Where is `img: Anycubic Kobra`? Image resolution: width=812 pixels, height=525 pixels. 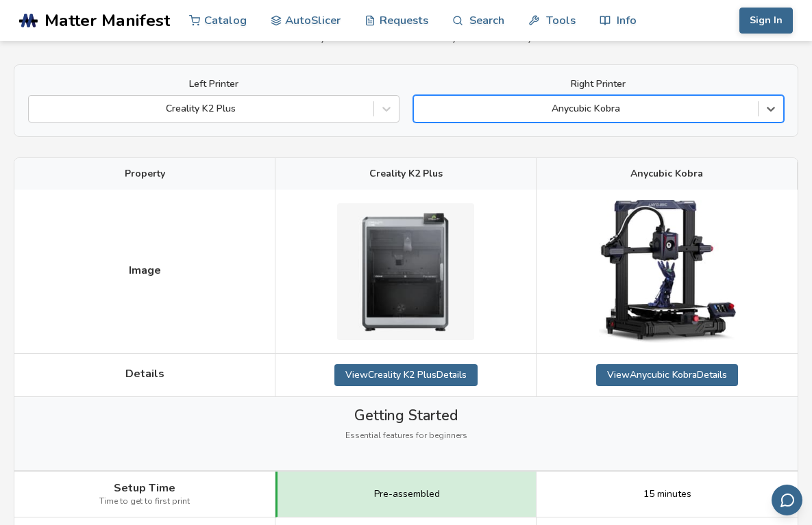 img: Anycubic Kobra is located at coordinates (668, 271).